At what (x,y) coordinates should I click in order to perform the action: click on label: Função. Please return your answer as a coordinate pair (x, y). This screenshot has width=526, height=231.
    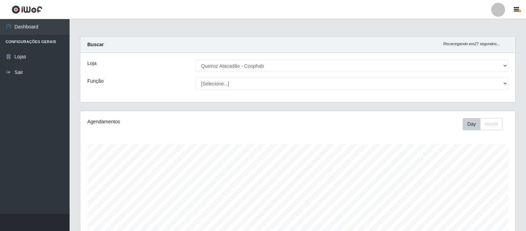
    Looking at the image, I should click on (95, 81).